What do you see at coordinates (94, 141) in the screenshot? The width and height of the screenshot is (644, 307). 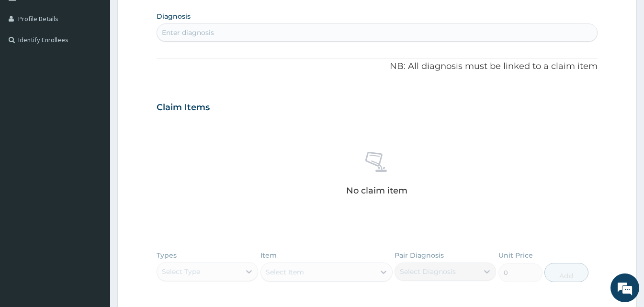 I see `span: We're online!` at bounding box center [94, 141].